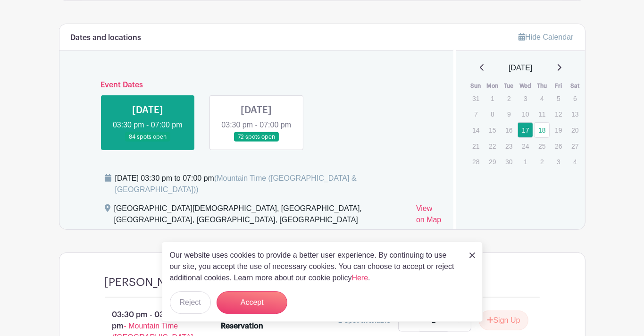  Describe the element at coordinates (472, 256) in the screenshot. I see `img: close_button-5f87c8562297e5c2d7936805f587ecaba9071eb48480494691a3f1689db116b3.svg` at that location.